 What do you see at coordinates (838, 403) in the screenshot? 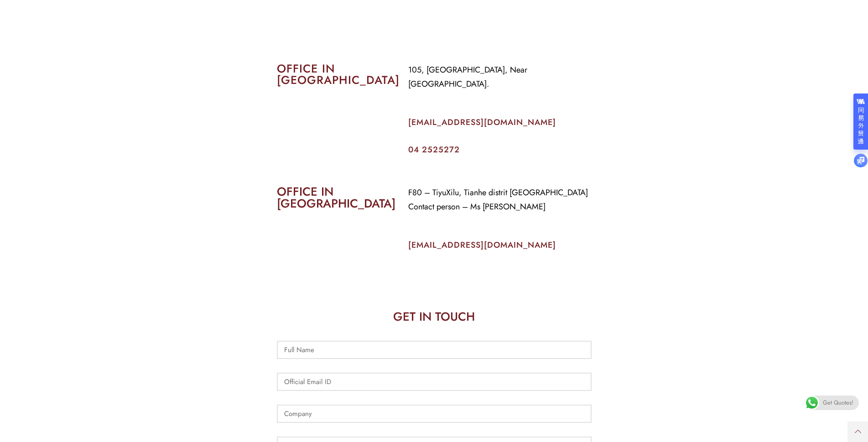
I see `span: Get Quotes!` at bounding box center [838, 403].